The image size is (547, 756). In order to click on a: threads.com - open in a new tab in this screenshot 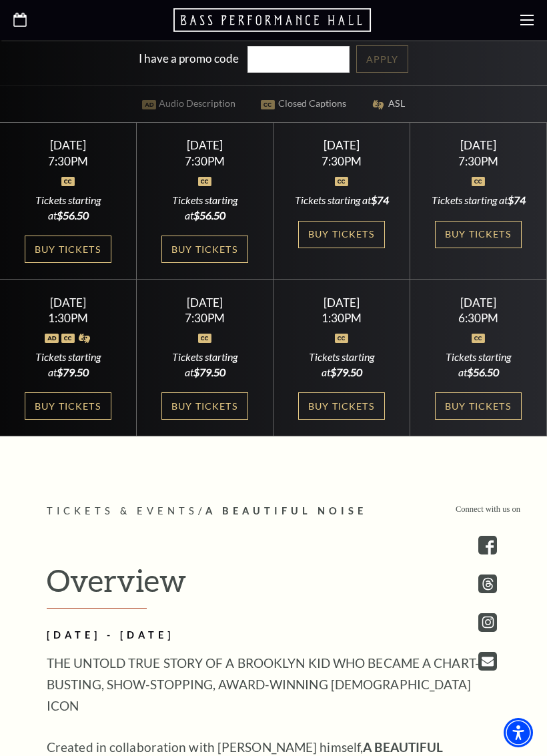, I will do `click(487, 584)`.